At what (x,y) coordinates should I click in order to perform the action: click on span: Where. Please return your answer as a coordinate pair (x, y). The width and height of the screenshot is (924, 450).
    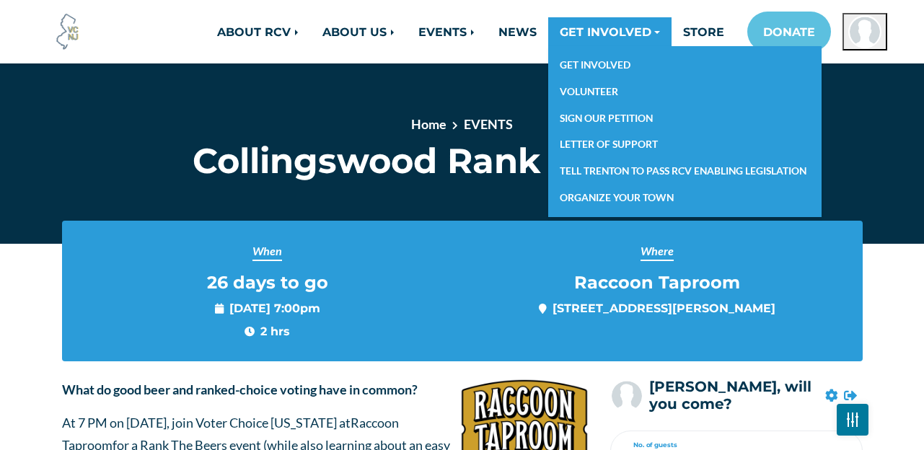
    Looking at the image, I should click on (657, 252).